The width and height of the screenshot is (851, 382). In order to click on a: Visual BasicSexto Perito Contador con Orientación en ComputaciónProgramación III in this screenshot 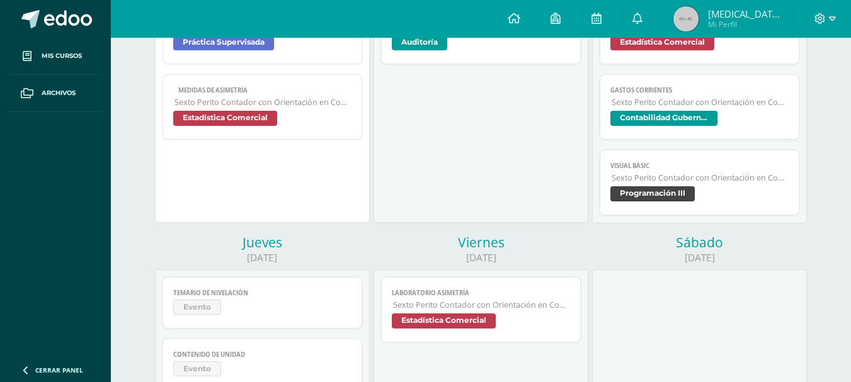, I will do `click(699, 183)`.